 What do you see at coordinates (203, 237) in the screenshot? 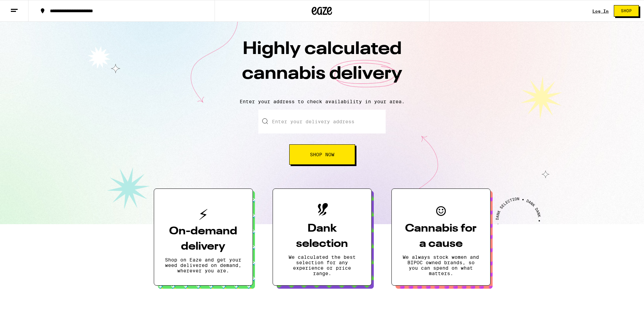
I see `button: On-demand deliveryShop on Eaze and get your weed delivered on demand, wherever you are.` at bounding box center [203, 237].